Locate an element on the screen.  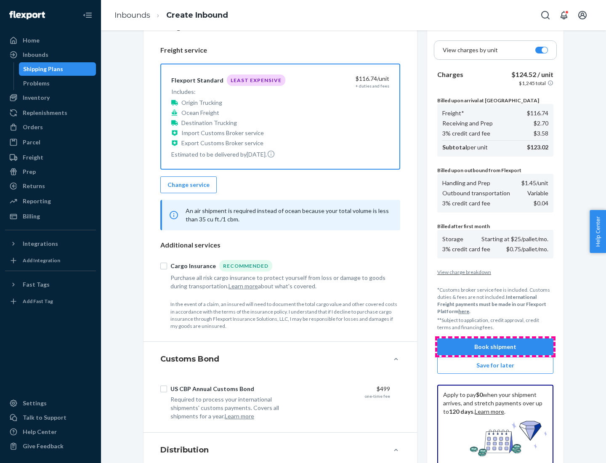
div: Reporting is located at coordinates (37, 201).